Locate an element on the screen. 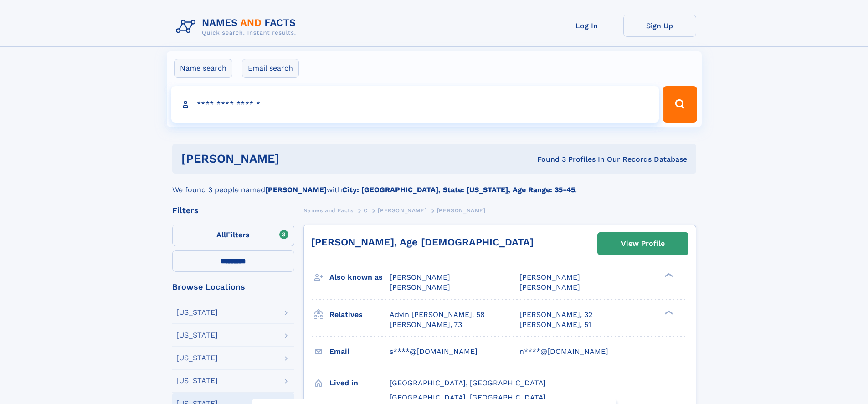 The width and height of the screenshot is (868, 404). h3: Also known as is located at coordinates (359, 277).